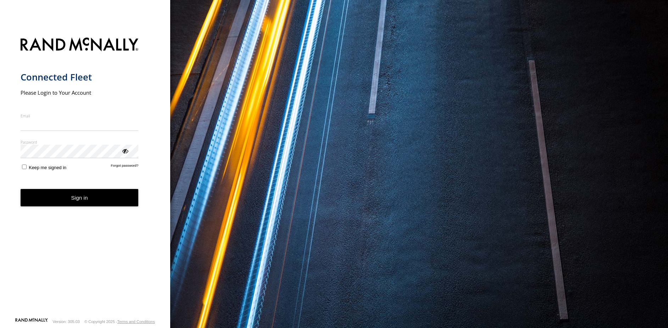  What do you see at coordinates (120, 322) in the screenshot?
I see `div: © Copyright 2025 -` at bounding box center [120, 322].